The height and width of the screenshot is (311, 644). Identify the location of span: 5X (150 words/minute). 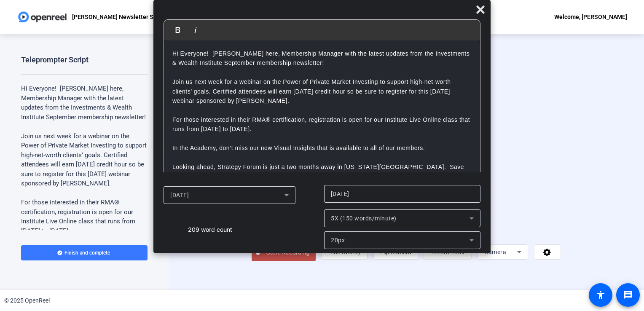
(364, 218).